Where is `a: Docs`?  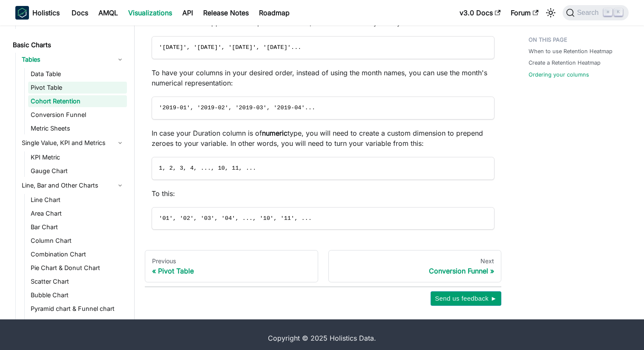 a: Docs is located at coordinates (80, 13).